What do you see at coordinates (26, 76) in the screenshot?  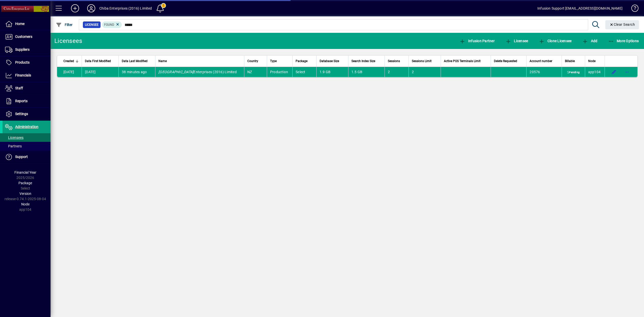 I see `a: Financials` at bounding box center [26, 76].